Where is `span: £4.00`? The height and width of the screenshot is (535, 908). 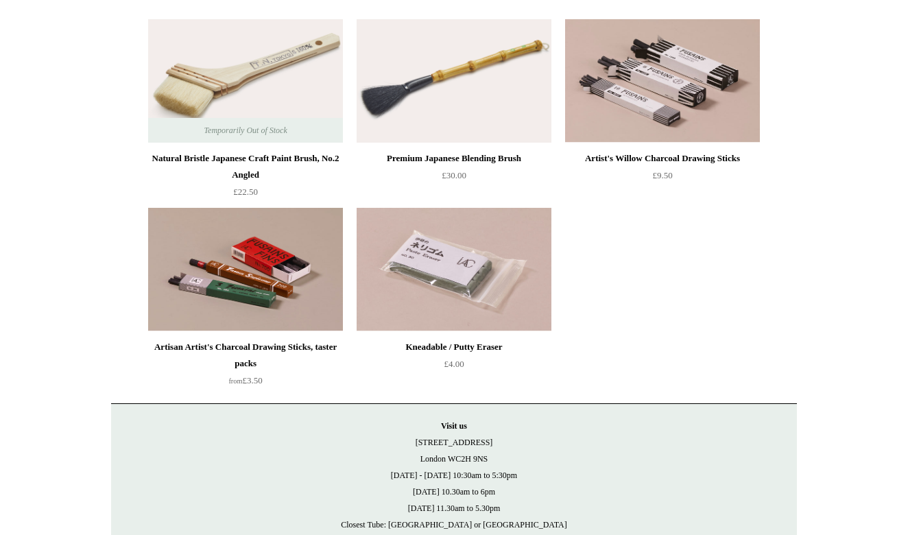 span: £4.00 is located at coordinates (453, 364).